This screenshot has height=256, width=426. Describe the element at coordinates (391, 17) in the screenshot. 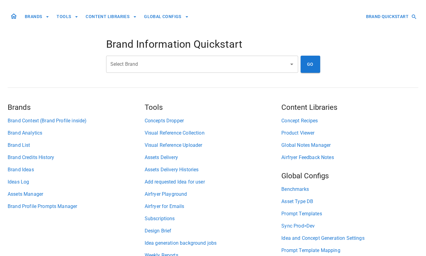

I see `button: BRAND QUICKSTART` at that location.